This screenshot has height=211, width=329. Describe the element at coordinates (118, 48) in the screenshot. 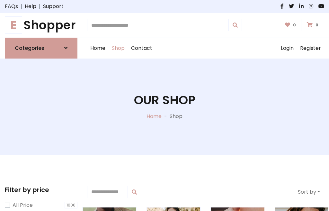

I see `a: Shop` at that location.